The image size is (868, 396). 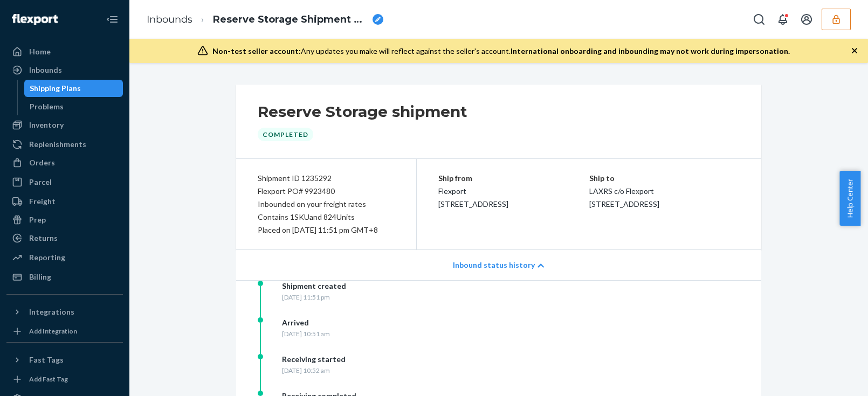 What do you see at coordinates (306, 323) in the screenshot?
I see `div: Arrived` at bounding box center [306, 323].